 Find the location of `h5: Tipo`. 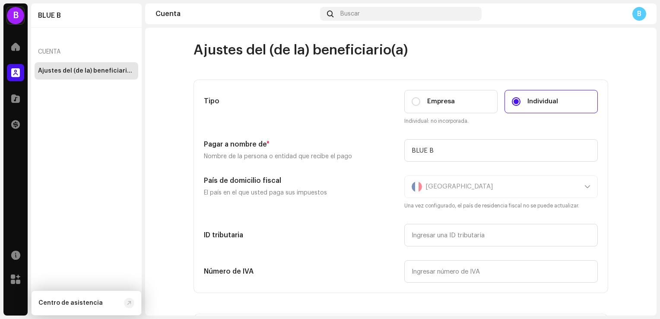

h5: Tipo is located at coordinates (301, 101).